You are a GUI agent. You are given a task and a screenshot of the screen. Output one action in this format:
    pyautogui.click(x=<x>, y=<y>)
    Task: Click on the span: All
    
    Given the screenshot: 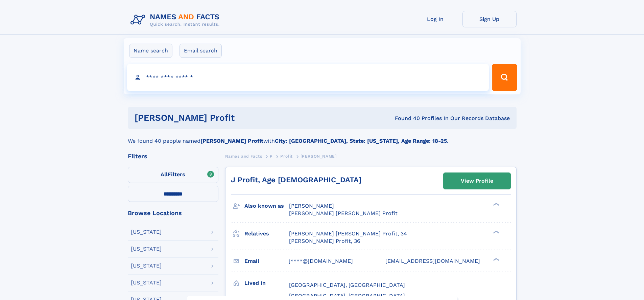 What is the action you would take?
    pyautogui.click(x=164, y=174)
    